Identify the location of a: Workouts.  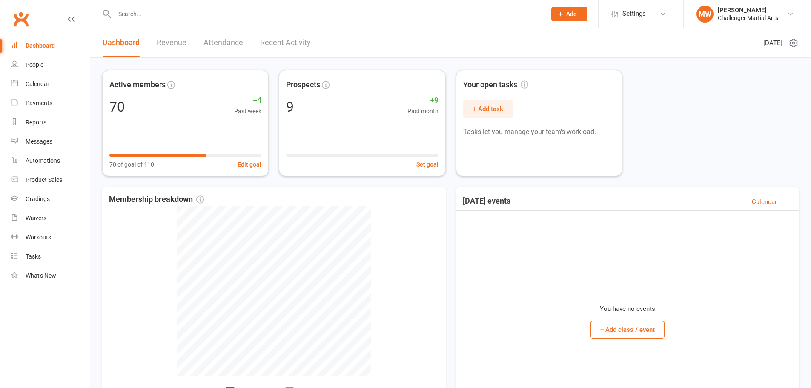
(50, 237).